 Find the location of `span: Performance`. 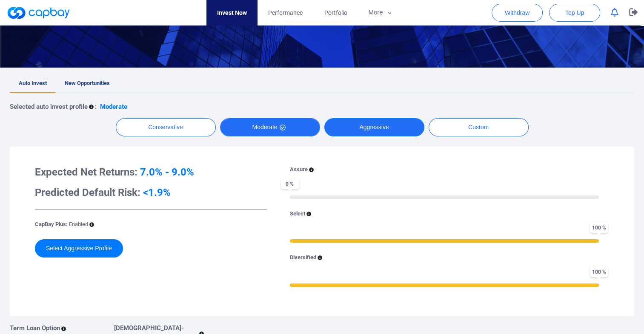

span: Performance is located at coordinates (285, 13).